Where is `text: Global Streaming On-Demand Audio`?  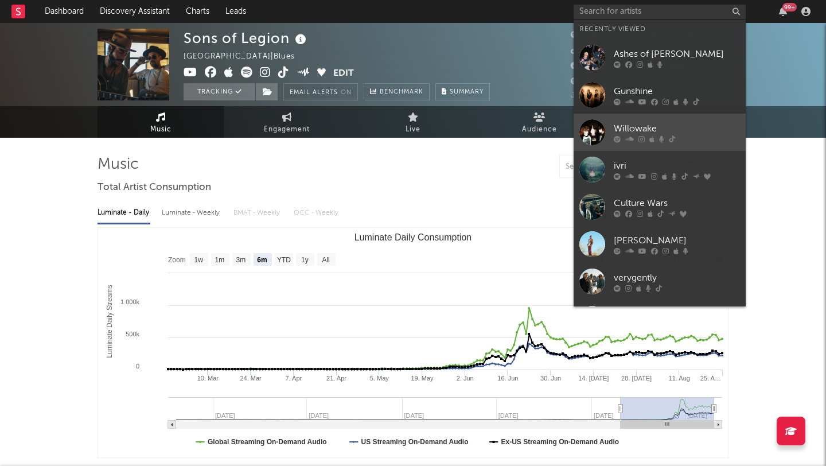 text: Global Streaming On-Demand Audio is located at coordinates (267, 442).